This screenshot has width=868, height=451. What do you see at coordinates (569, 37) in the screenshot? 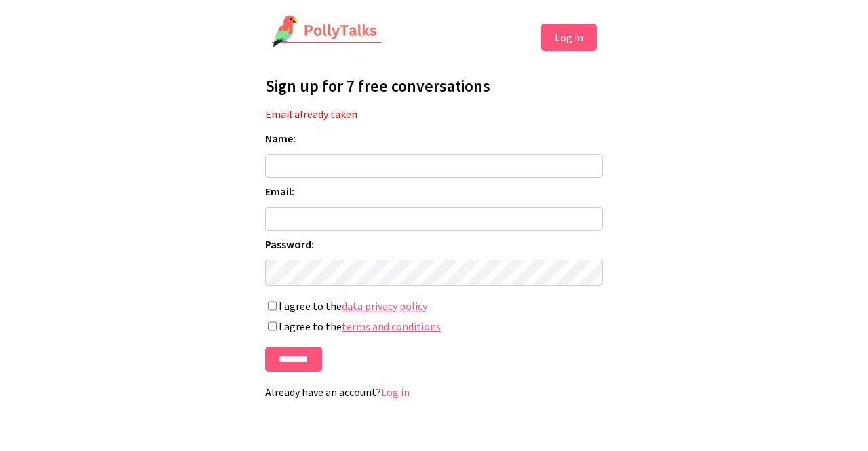
I see `button: Log in` at bounding box center [569, 37].